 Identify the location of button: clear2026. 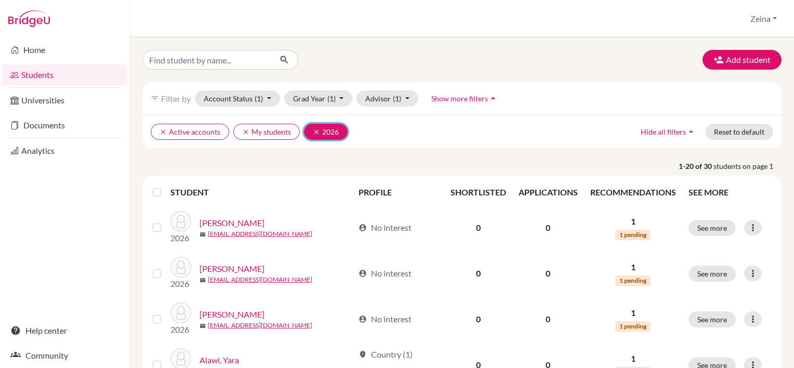
(326, 132).